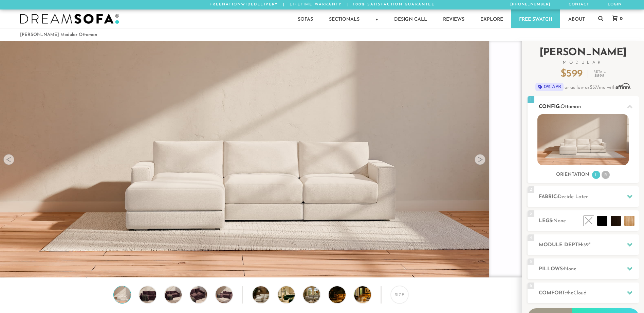 The height and width of the screenshot is (313, 644). What do you see at coordinates (605, 175) in the screenshot?
I see `li: R` at bounding box center [605, 175].